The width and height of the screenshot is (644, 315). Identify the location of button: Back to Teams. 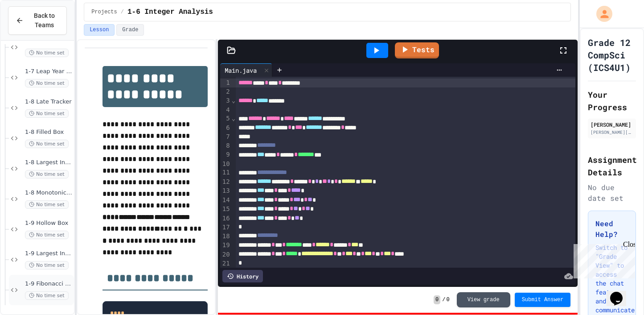
(37, 20).